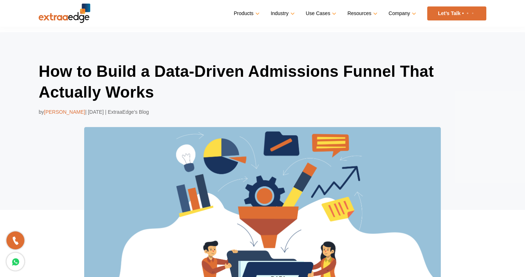  Describe the element at coordinates (320, 13) in the screenshot. I see `a: Use Cases` at that location.